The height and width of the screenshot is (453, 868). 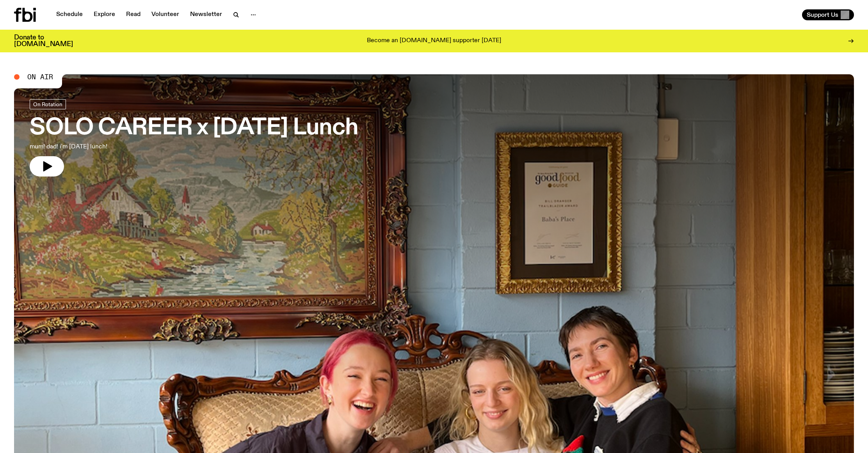 What do you see at coordinates (822, 15) in the screenshot?
I see `span: Support Us` at bounding box center [822, 15].